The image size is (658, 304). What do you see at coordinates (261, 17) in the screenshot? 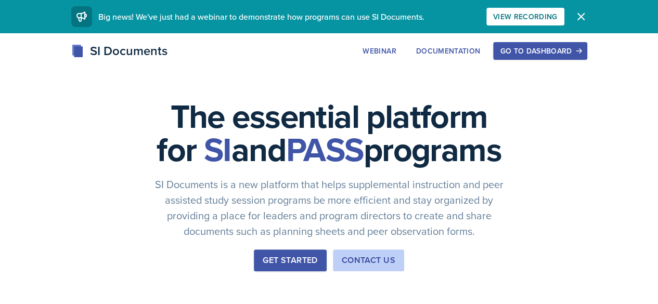
I see `span: Big news! We've just had a webinar to demonstrate how programs can use SI Documents.` at bounding box center [261, 17].